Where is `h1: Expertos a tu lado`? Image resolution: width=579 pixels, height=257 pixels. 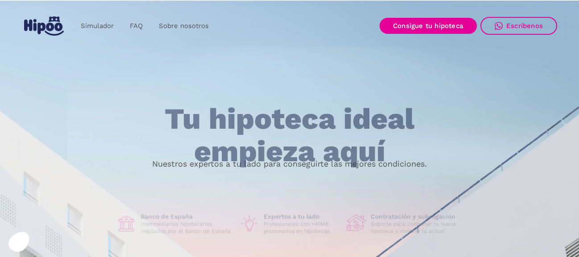 h1: Expertos a tu lado is located at coordinates (302, 217).